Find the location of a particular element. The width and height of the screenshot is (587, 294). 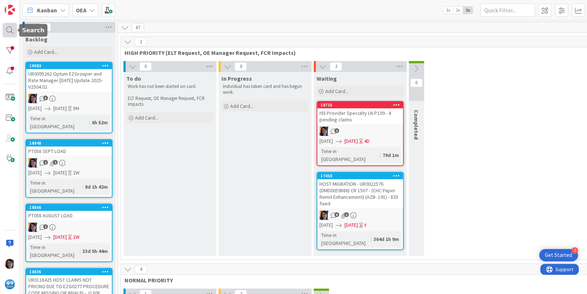

div: Get Started is located at coordinates (559, 255).